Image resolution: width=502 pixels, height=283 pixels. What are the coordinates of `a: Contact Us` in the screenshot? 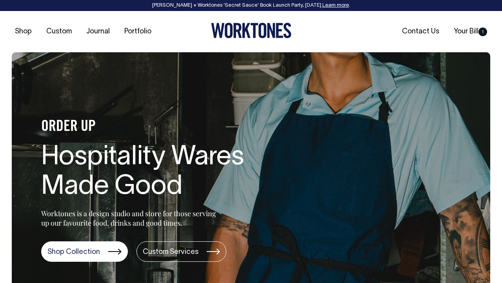 It's located at (421, 31).